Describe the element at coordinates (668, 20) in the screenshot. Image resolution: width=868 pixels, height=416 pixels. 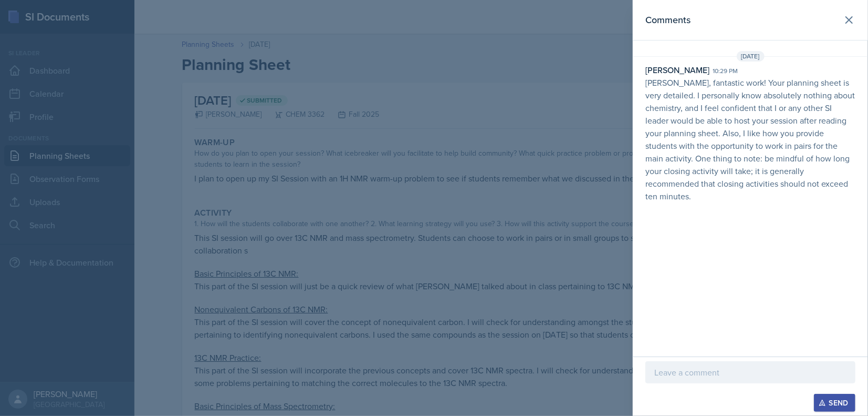
I see `h2: Comments` at that location.